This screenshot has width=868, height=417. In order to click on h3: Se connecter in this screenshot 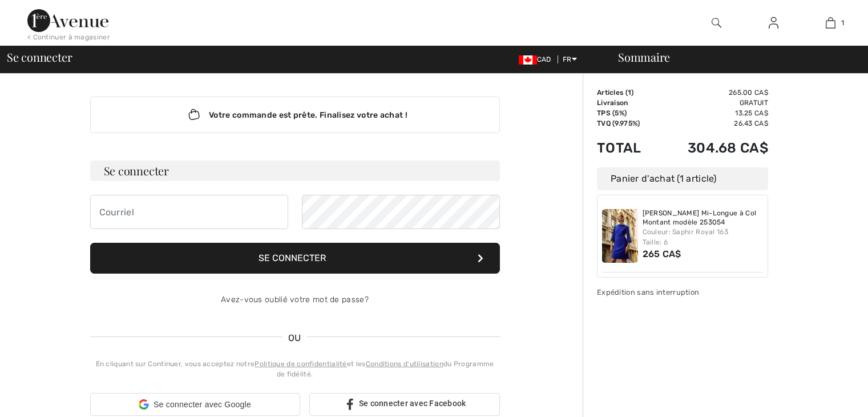, I will do `click(295, 171)`.